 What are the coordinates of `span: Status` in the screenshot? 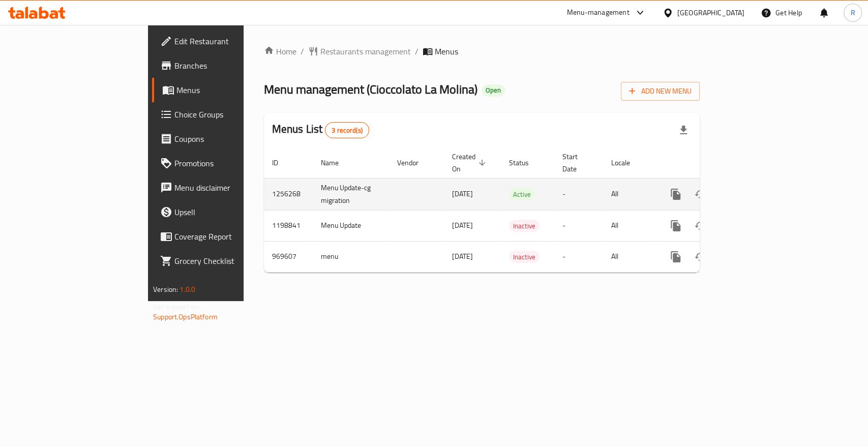 It's located at (525, 163).